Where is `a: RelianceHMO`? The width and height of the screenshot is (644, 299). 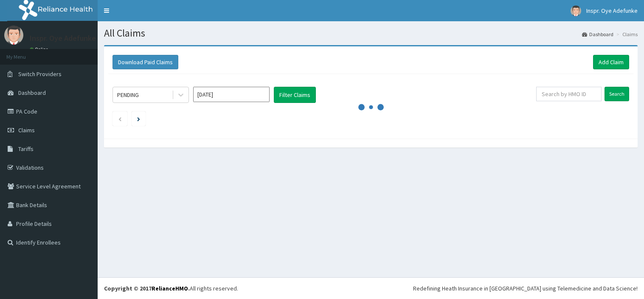
a: RelianceHMO is located at coordinates (170, 288).